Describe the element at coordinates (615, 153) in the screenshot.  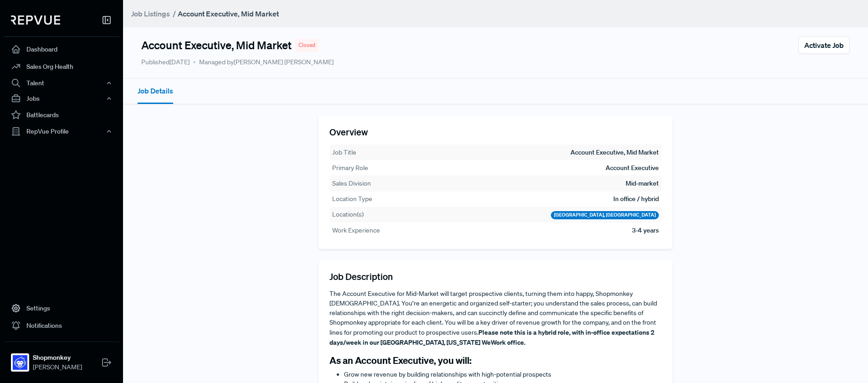
I see `td: Account Executive, Mid Market` at that location.